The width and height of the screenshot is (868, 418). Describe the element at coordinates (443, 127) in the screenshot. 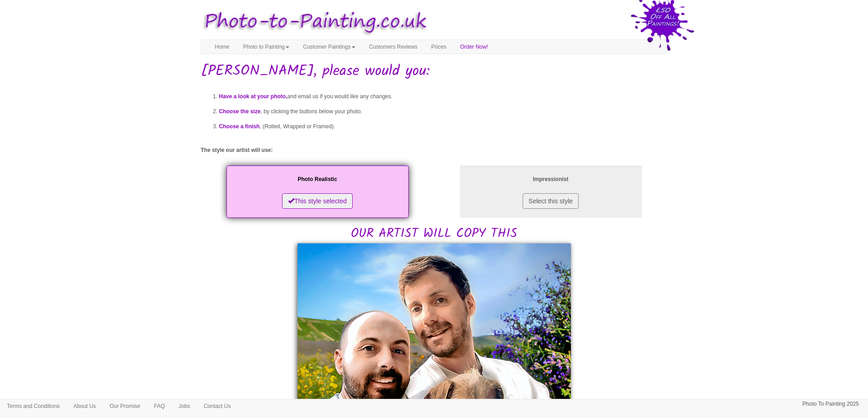

I see `li: , (Rolled, Wrapped or Framed).` at that location.